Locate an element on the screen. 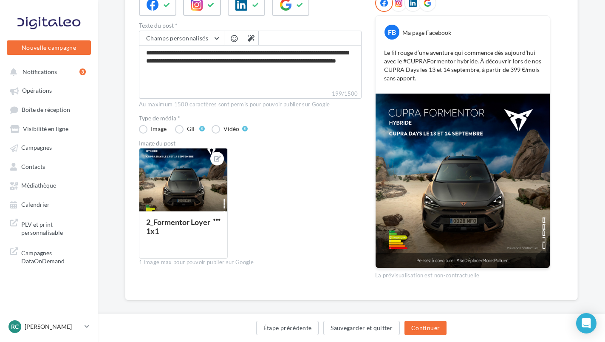 The image size is (605, 342). div: Image du post is located at coordinates (250, 143).